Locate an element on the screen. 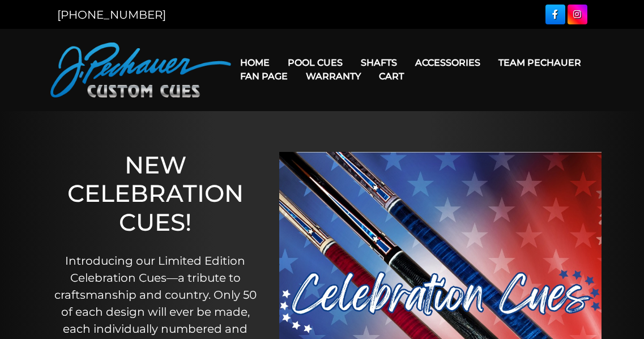 Image resolution: width=644 pixels, height=339 pixels. a: Cart is located at coordinates (392, 76).